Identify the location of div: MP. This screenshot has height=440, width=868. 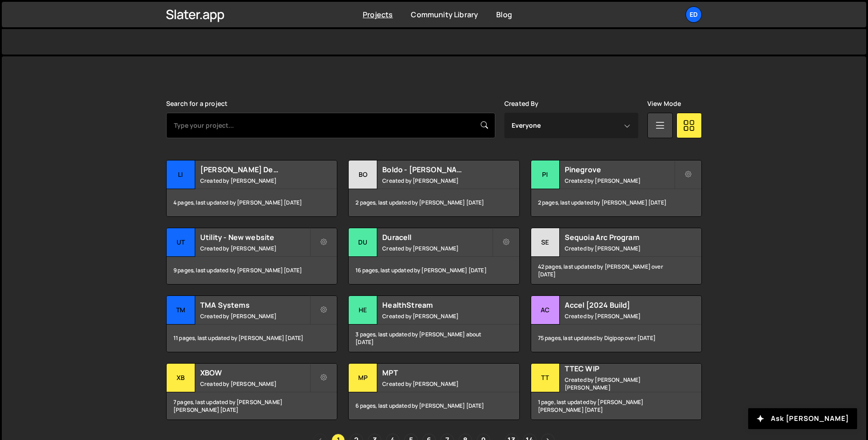
(363, 378).